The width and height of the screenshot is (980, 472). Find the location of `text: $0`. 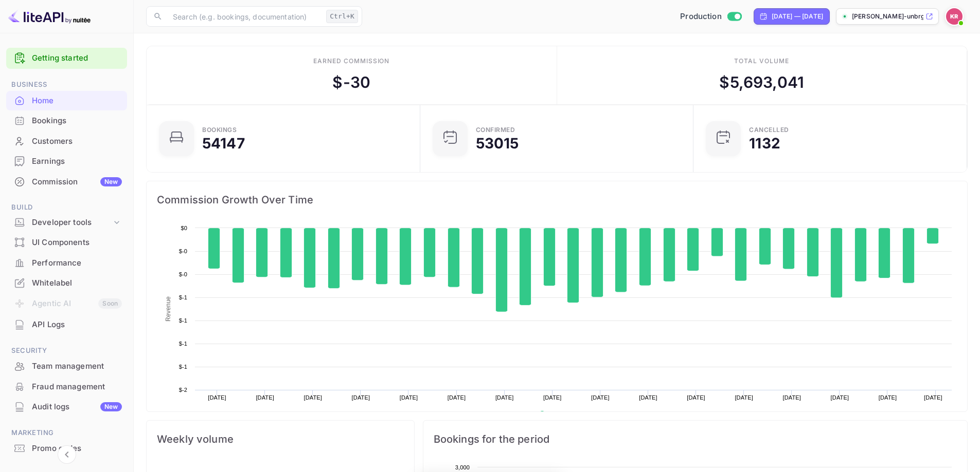

text: $0 is located at coordinates (183, 228).